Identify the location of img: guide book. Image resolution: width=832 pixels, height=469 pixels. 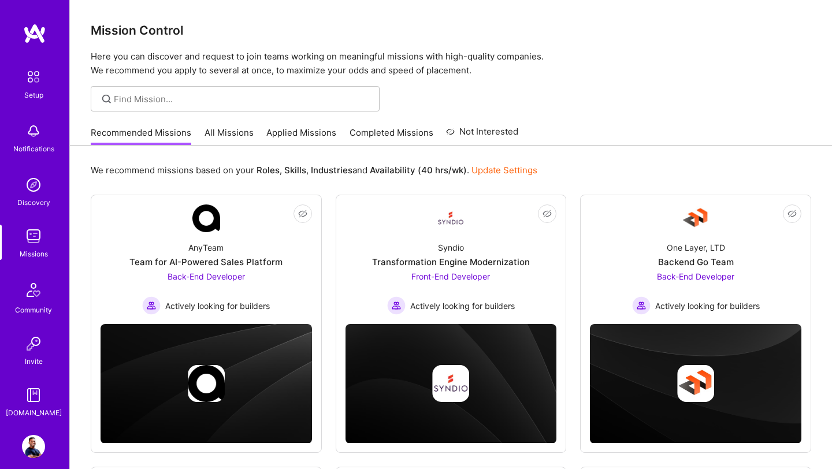
(34, 395).